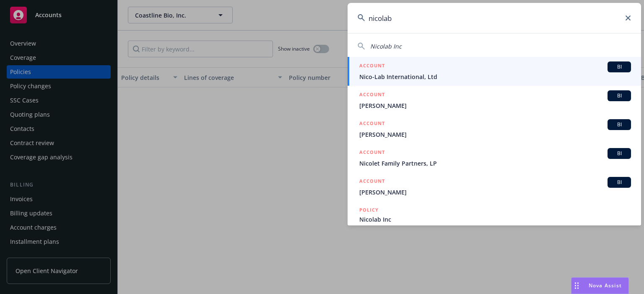 The image size is (644, 294). What do you see at coordinates (605, 286) in the screenshot?
I see `span: Nova Assist` at bounding box center [605, 286].